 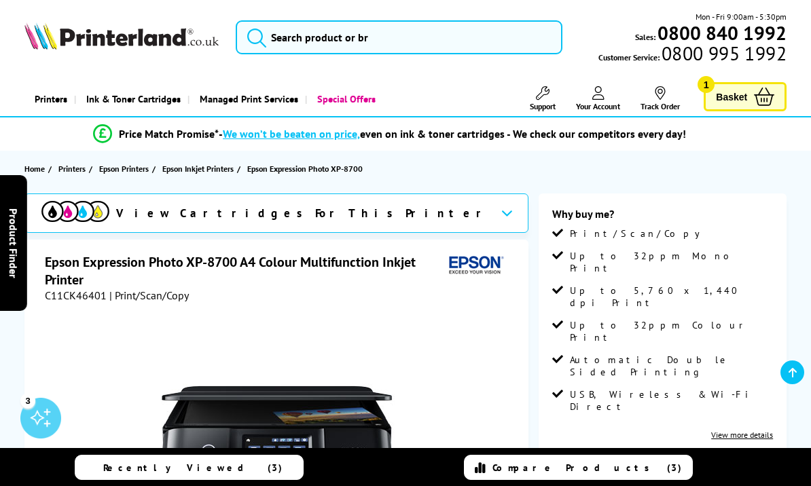 What do you see at coordinates (578, 467) in the screenshot?
I see `a: Compare Products (3)` at bounding box center [578, 467].